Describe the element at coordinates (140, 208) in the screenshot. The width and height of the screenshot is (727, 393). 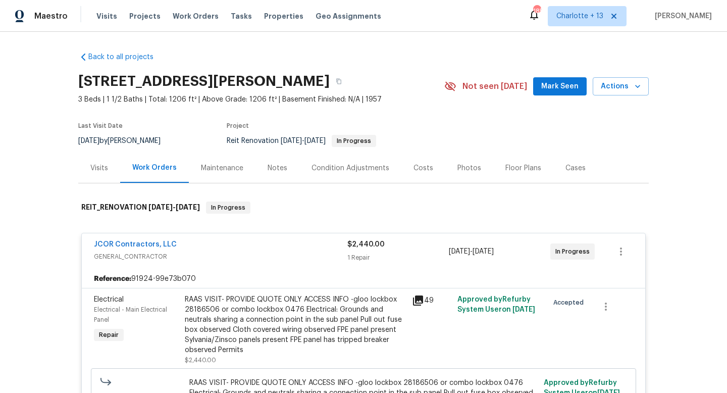
I see `h6: REIT_RENOVATION` at that location.